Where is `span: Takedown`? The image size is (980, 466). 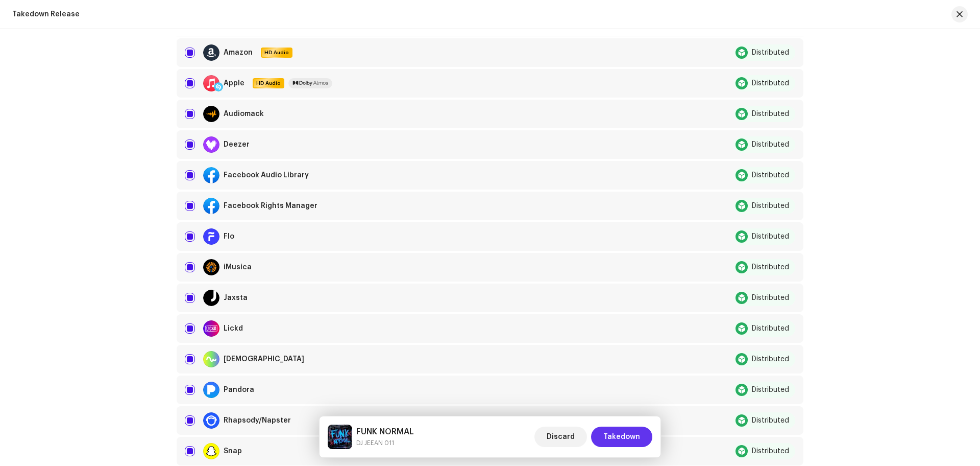 span: Takedown is located at coordinates (622, 437).